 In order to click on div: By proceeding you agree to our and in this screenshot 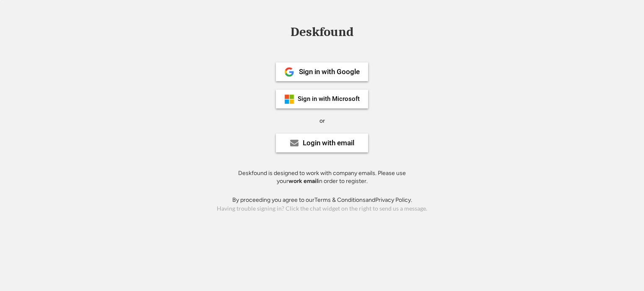, I will do `click(322, 200)`.